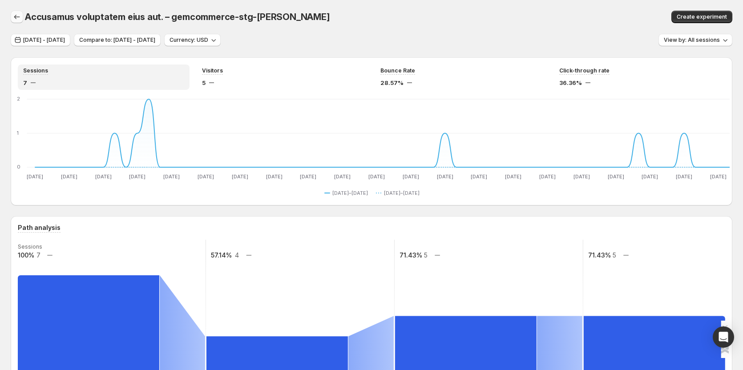 The width and height of the screenshot is (743, 370). Describe the element at coordinates (25, 83) in the screenshot. I see `span: 7` at that location.